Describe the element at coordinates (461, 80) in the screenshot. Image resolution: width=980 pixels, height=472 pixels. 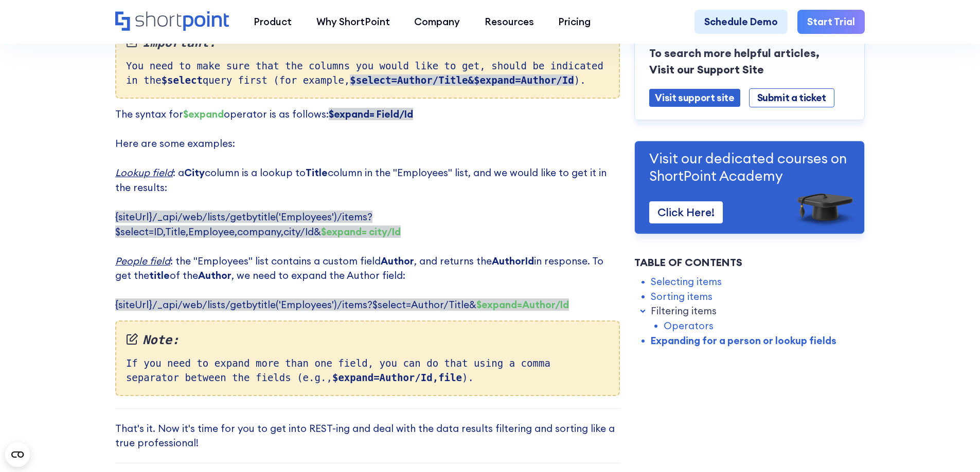
I see `strong: $select=Author/Title&$expand=Author/Id` at that location.